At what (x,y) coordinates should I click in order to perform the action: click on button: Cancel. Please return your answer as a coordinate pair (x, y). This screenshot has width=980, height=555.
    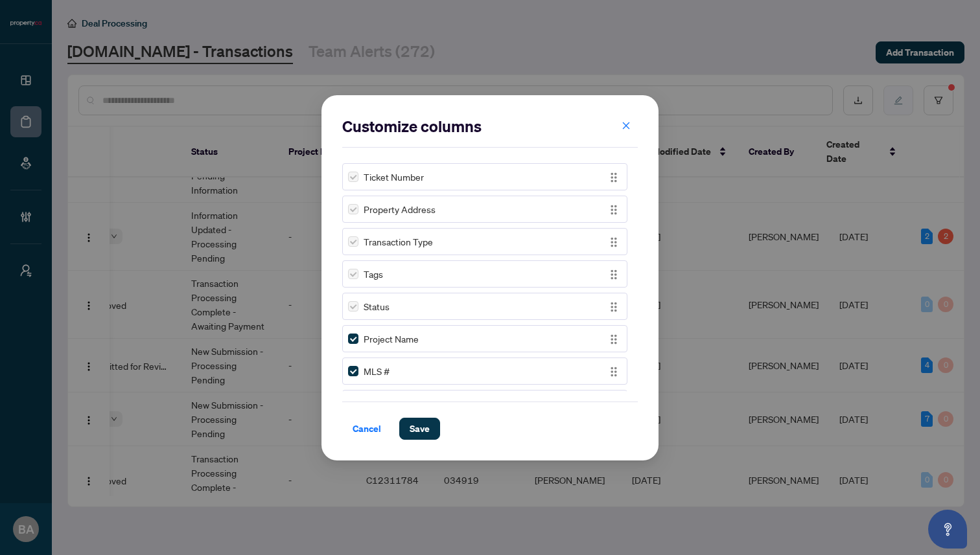
    Looking at the image, I should click on (367, 429).